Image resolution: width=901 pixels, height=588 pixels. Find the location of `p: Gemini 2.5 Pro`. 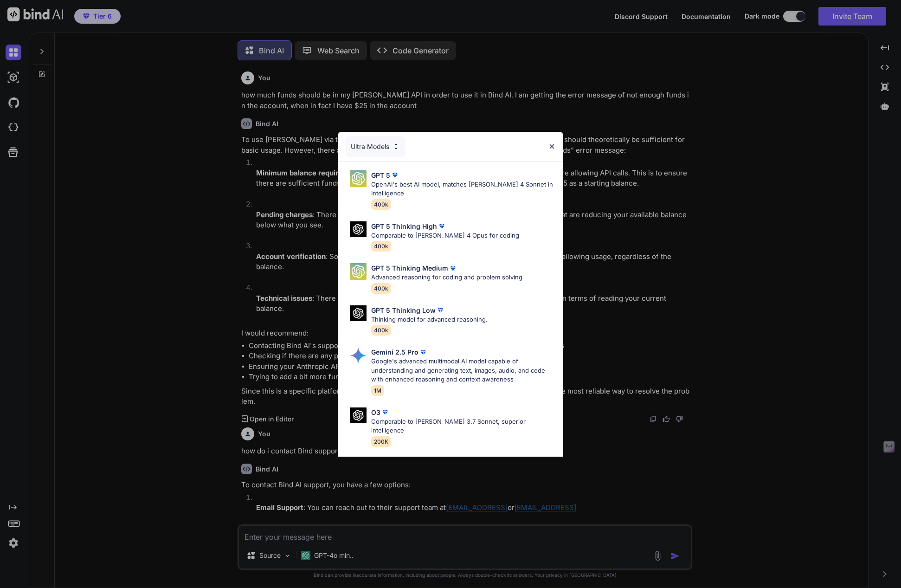

p: Gemini 2.5 Pro is located at coordinates (395, 352).